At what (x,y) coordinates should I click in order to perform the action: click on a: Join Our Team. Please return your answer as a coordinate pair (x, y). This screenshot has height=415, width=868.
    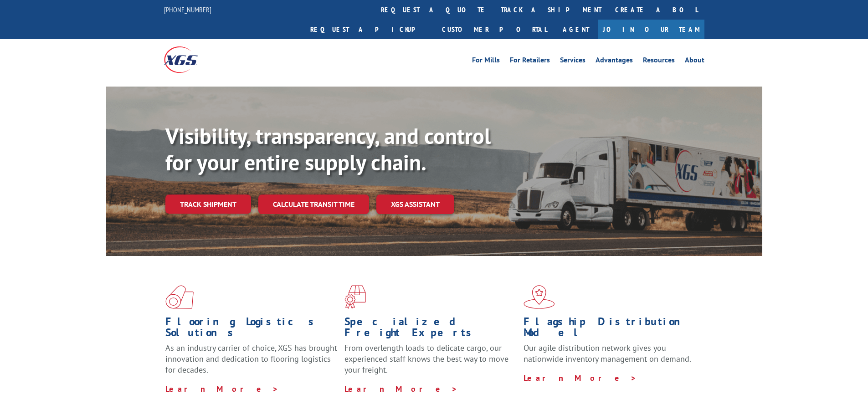
    Looking at the image, I should click on (651, 30).